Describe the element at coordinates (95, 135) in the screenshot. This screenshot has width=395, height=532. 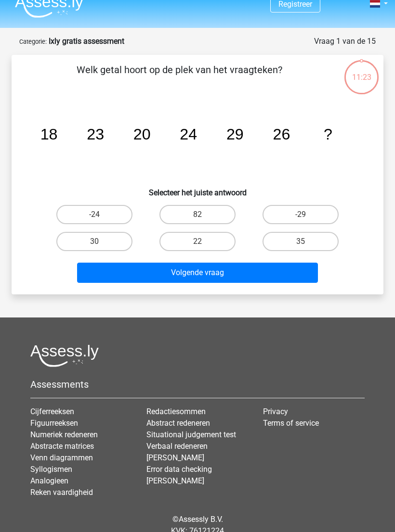
I see `tspan: 23` at that location.